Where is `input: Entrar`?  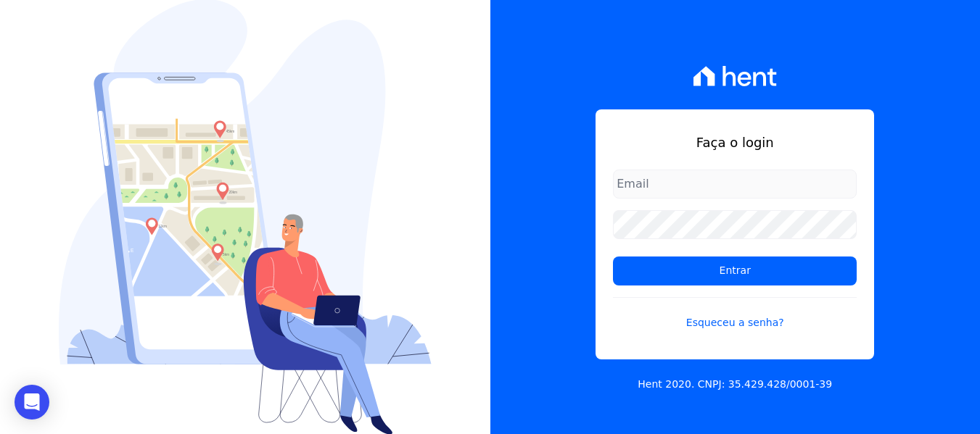 input: Entrar is located at coordinates (735, 271).